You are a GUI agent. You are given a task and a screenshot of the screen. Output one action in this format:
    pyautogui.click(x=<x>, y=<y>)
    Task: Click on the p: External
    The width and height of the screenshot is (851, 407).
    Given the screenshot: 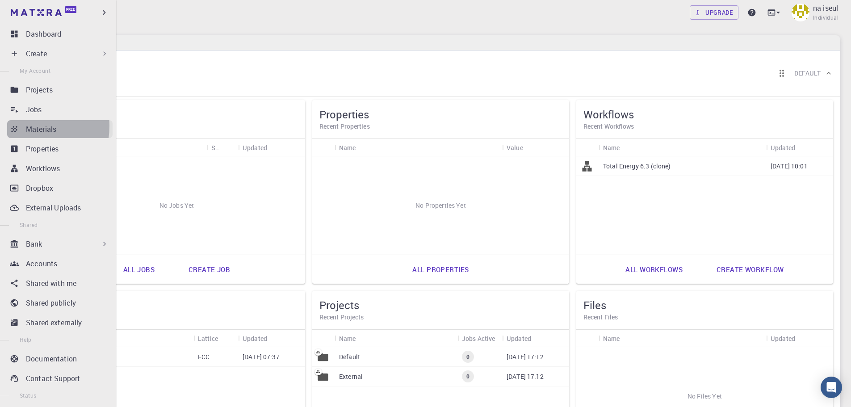 What is the action you would take?
    pyautogui.click(x=351, y=377)
    